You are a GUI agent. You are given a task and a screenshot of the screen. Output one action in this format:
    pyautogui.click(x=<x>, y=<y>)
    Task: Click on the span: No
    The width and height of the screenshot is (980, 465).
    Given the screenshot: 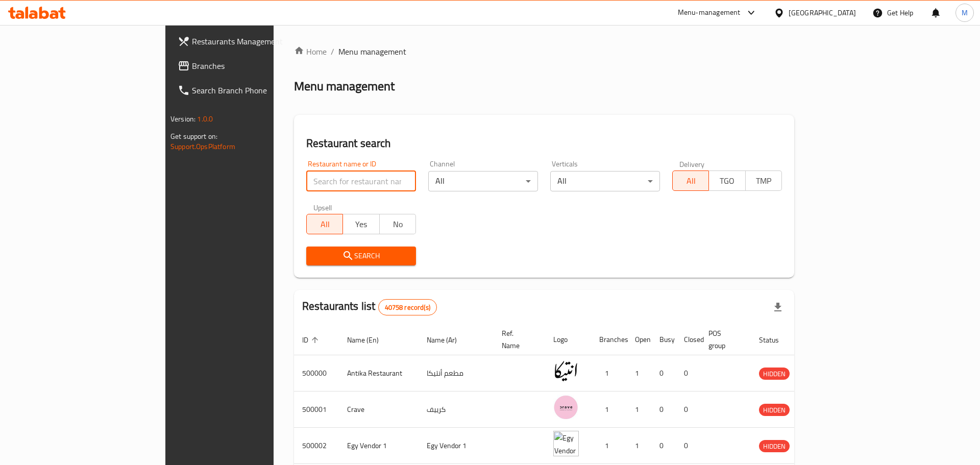 What is the action you would take?
    pyautogui.click(x=397, y=224)
    